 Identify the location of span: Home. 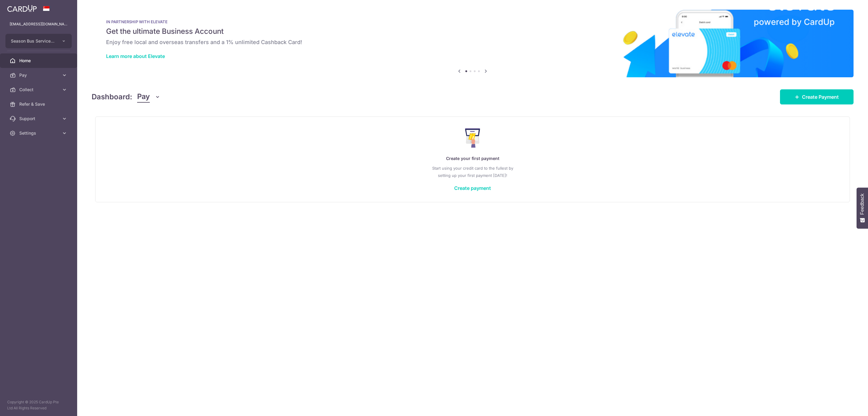
(40, 61).